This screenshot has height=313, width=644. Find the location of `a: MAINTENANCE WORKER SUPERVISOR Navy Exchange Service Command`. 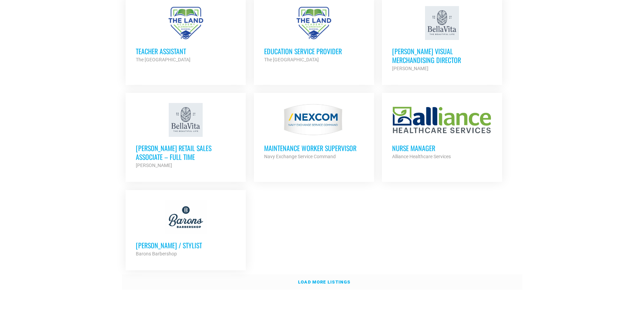

a: MAINTENANCE WORKER SUPERVISOR Navy Exchange Service Command is located at coordinates (314, 132).